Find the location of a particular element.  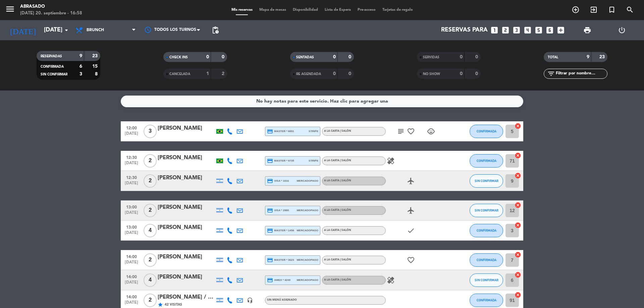

i: add_circle_outline is located at coordinates (576, 9).